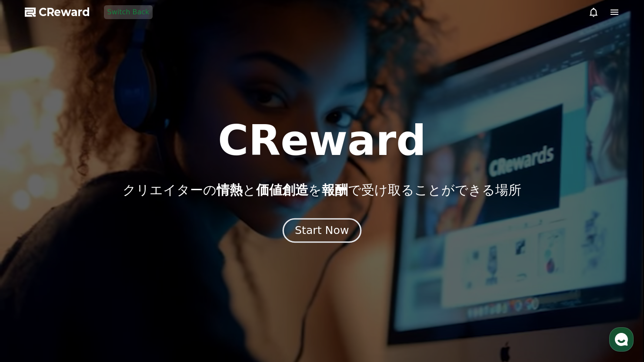 The width and height of the screenshot is (644, 362). What do you see at coordinates (139, 292) in the screenshot?
I see `span: 설정` at bounding box center [139, 292].